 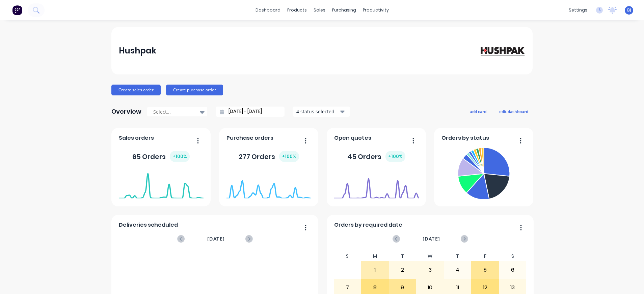 I want to click on div: 1, so click(x=375, y=270).